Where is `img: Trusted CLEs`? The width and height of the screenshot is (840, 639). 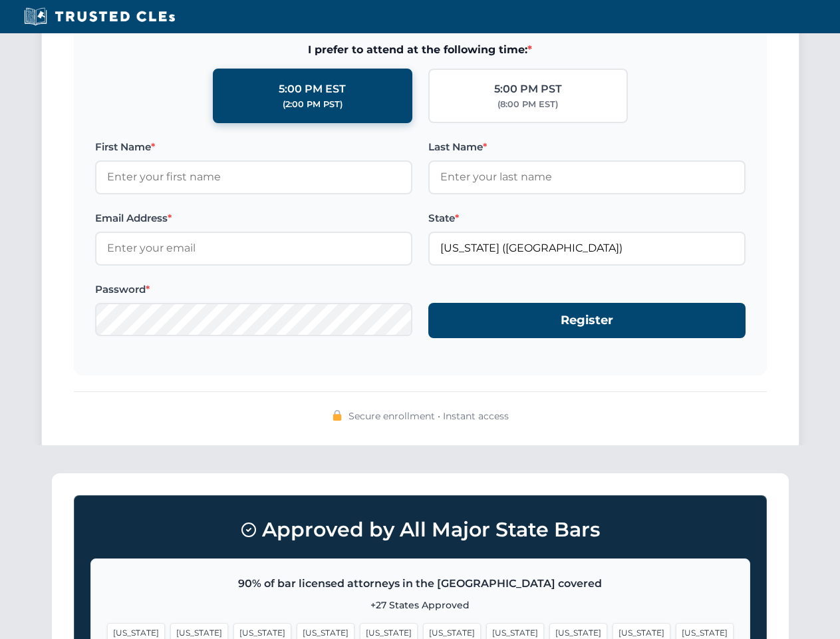 img: Trusted CLEs is located at coordinates (99, 17).